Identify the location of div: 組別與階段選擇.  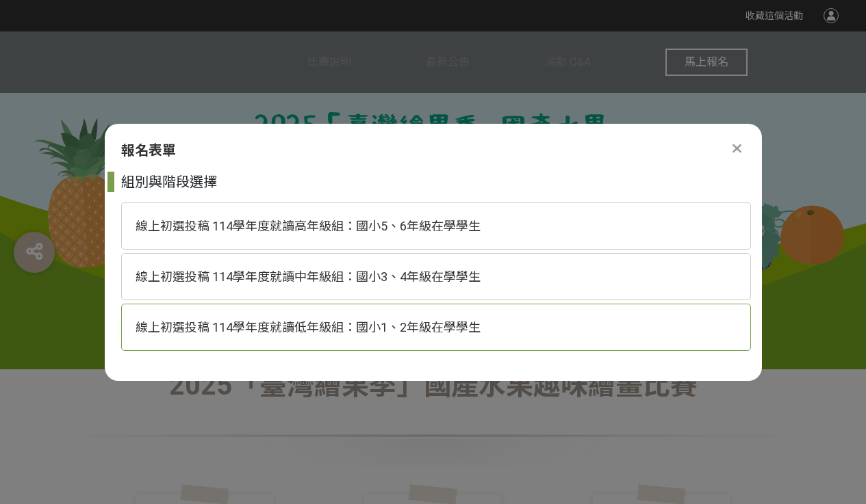
(437, 182).